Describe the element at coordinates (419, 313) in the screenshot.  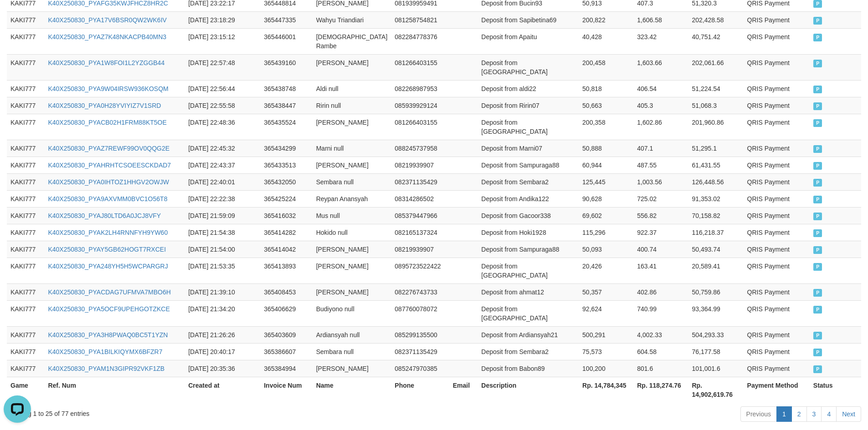
I see `td: 087760078072` at that location.